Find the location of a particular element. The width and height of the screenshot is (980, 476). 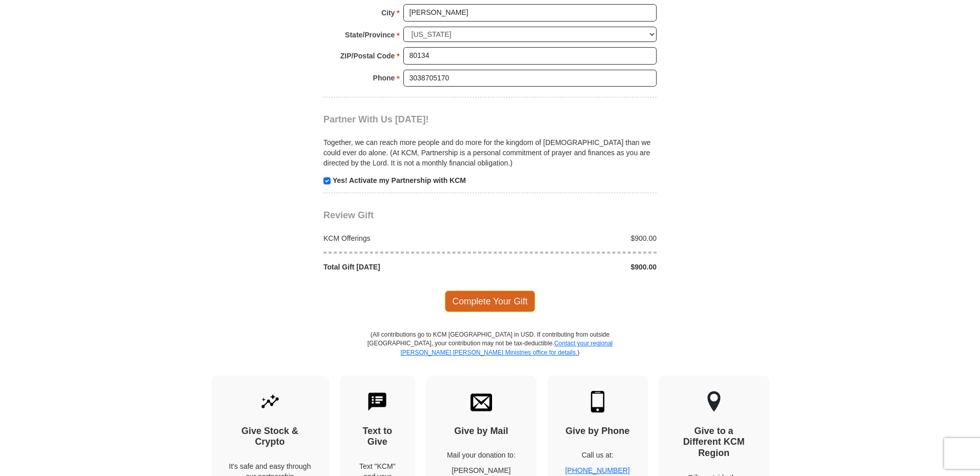

h4: Give Stock & Crypto is located at coordinates (270, 437).